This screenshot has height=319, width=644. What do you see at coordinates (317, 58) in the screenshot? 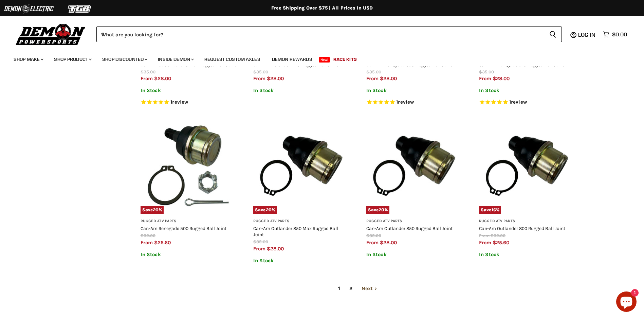
I see `ul: Main menu` at bounding box center [317, 58].